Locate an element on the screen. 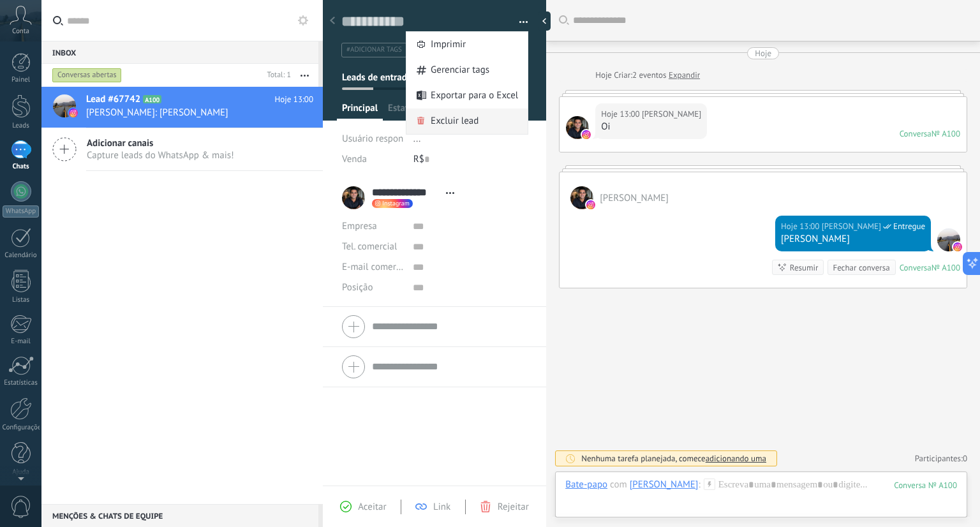 This screenshot has width=980, height=527. div: Venda is located at coordinates (373, 159).